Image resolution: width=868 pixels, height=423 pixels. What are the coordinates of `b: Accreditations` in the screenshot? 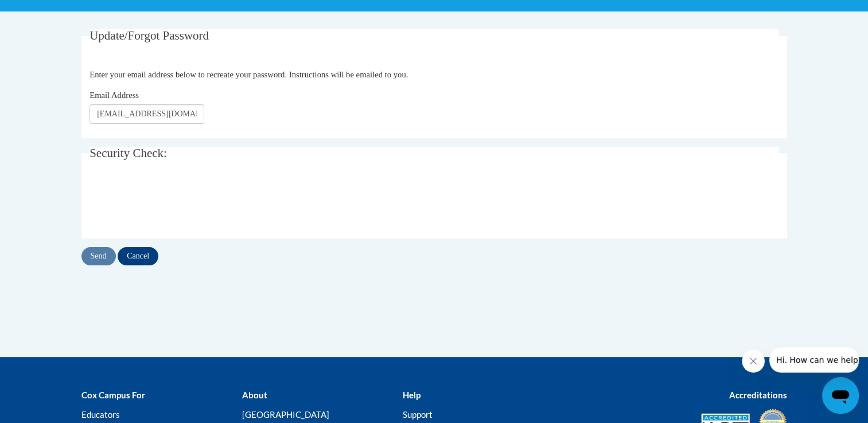 It's located at (758, 395).